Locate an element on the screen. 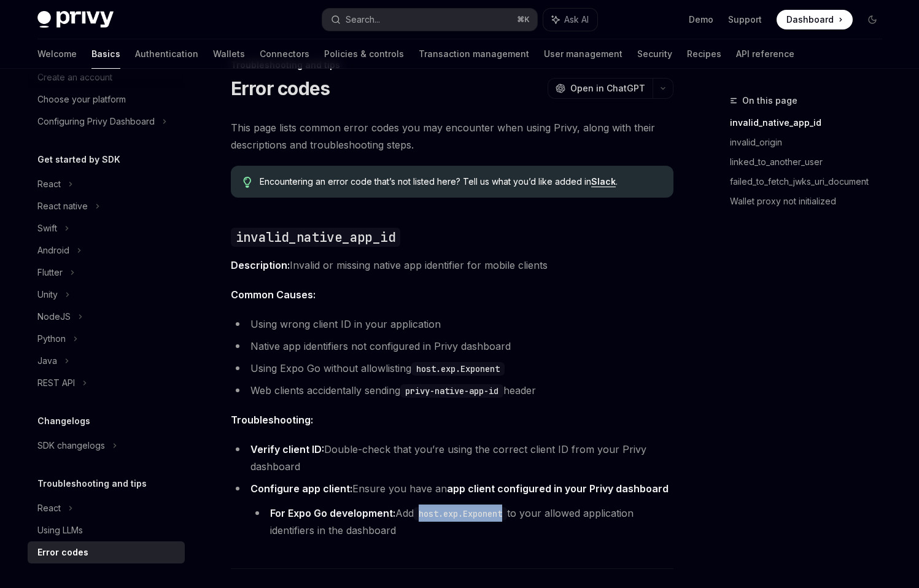 This screenshot has width=919, height=588. h5: Get started by SDK is located at coordinates (78, 160).